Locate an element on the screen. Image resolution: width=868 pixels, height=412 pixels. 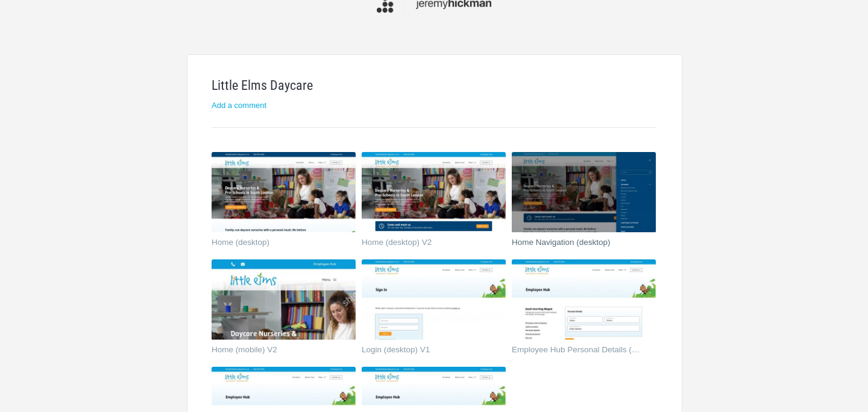
a: Add a comment is located at coordinates (239, 105).